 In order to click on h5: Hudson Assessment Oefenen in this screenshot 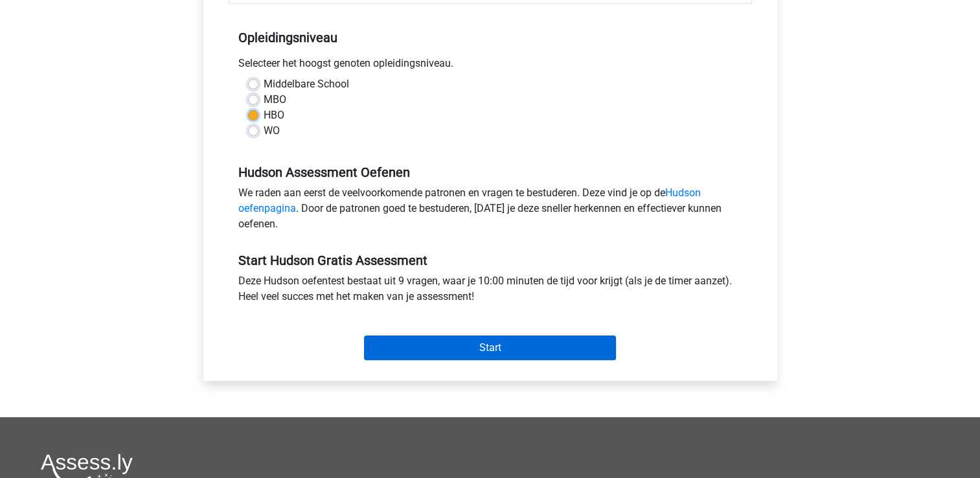, I will do `click(490, 172)`.